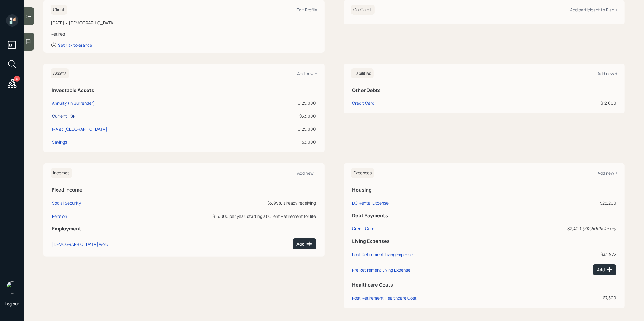  I want to click on div: Savings, so click(59, 142).